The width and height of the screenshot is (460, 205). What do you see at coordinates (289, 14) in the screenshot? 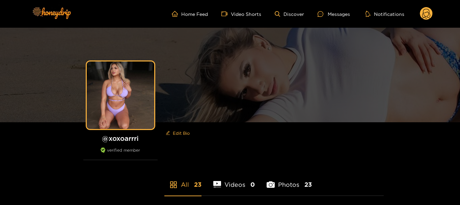
I see `a: Discover` at bounding box center [289, 14].